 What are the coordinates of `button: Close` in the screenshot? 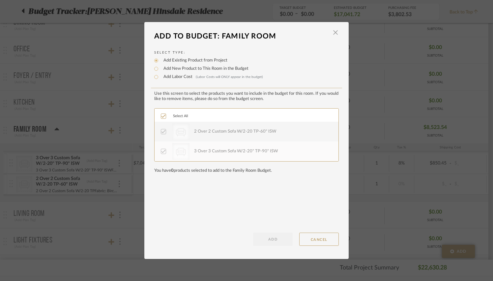 It's located at (335, 33).